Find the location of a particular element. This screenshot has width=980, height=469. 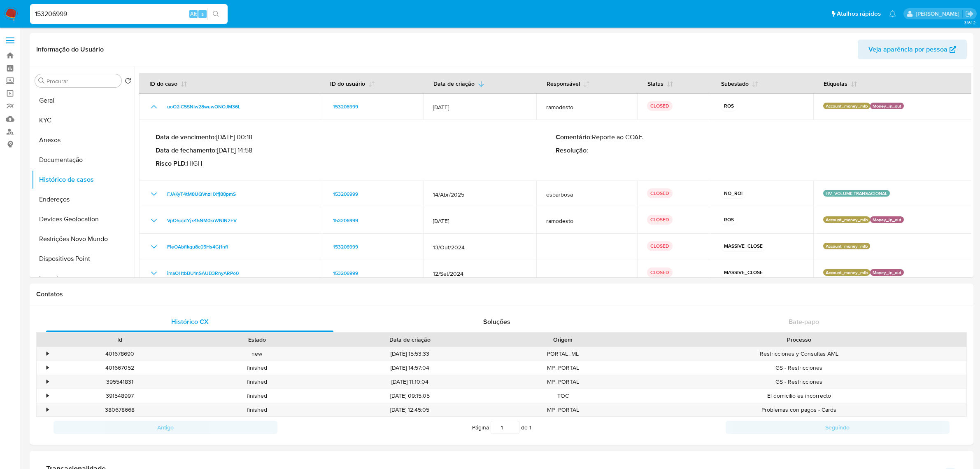

div: Data de criação is located at coordinates (410, 340).